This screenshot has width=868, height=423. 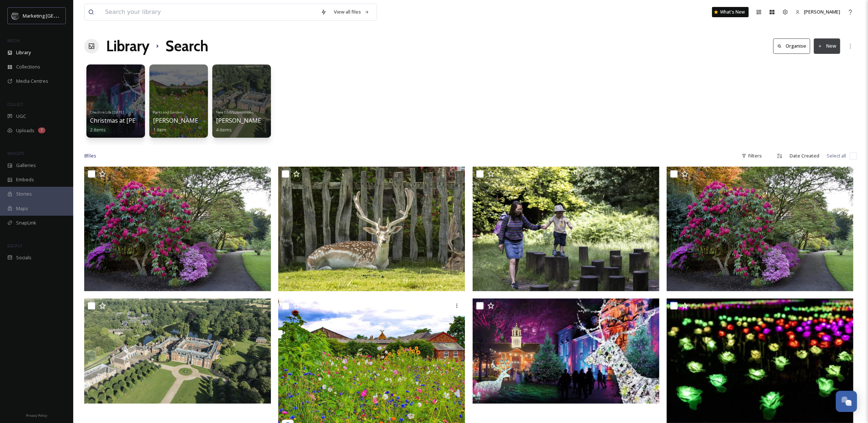 I want to click on span: Library, so click(x=23, y=52).